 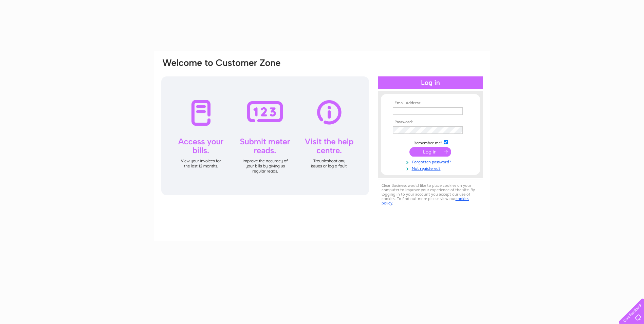 What do you see at coordinates (425, 201) in the screenshot?
I see `a: cookies policy` at bounding box center [425, 201].